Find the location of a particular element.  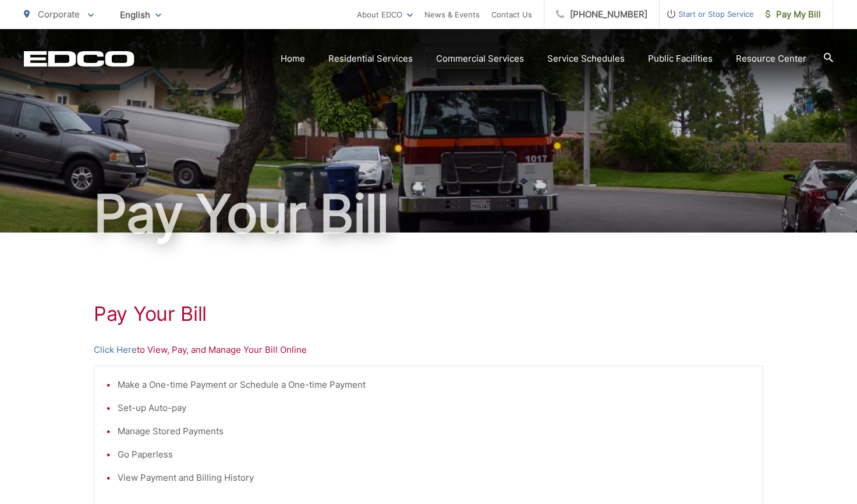

a: About EDCO is located at coordinates (385, 15).